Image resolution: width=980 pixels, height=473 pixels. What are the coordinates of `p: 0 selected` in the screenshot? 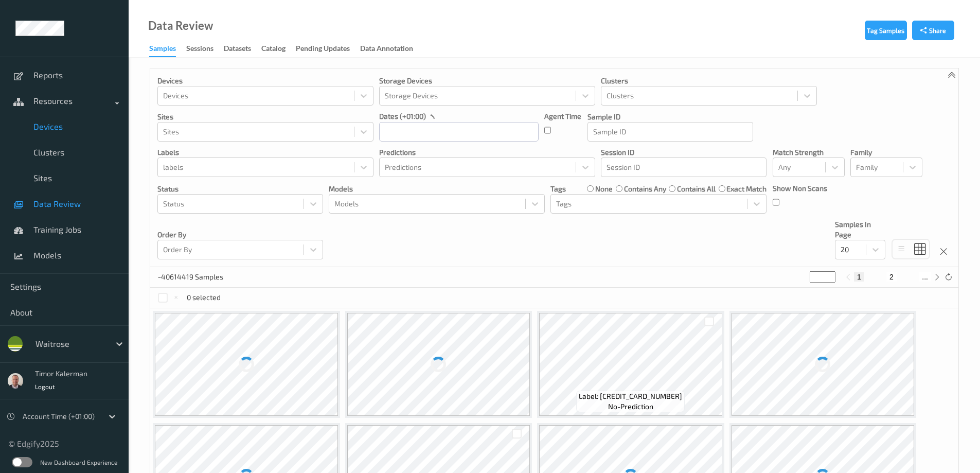 It's located at (204, 298).